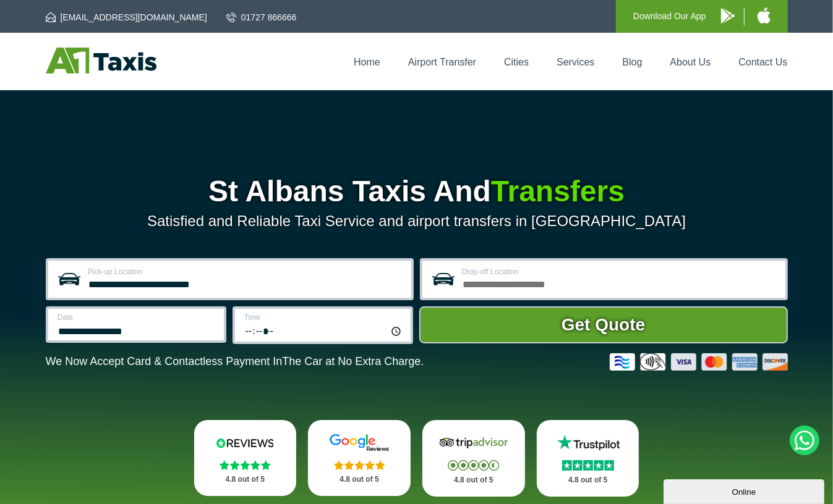  I want to click on a: Reviews.io Stars 4.8 out of 5, so click(245, 458).